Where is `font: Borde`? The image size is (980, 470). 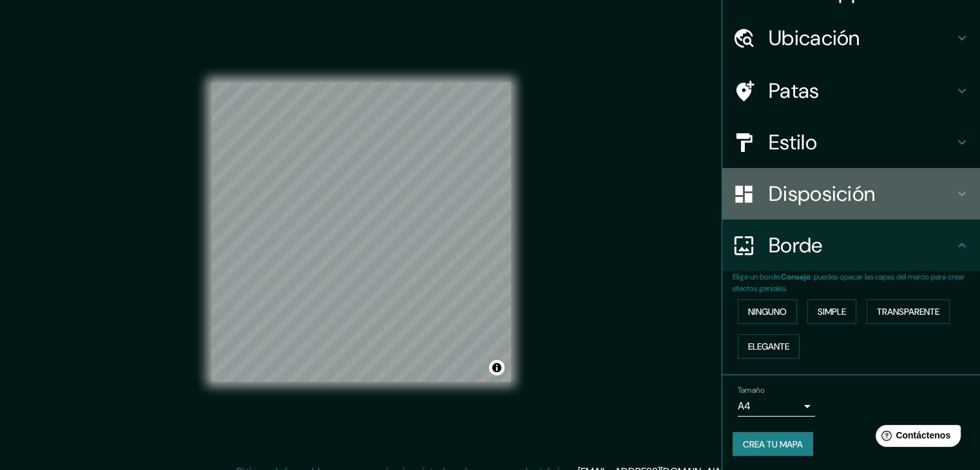
font: Borde is located at coordinates (796, 245).